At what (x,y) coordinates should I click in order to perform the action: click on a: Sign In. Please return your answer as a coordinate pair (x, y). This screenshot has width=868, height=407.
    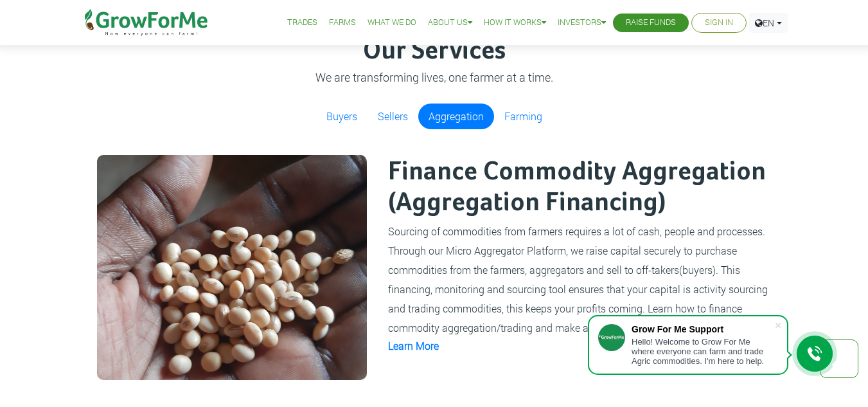
    Looking at the image, I should click on (719, 22).